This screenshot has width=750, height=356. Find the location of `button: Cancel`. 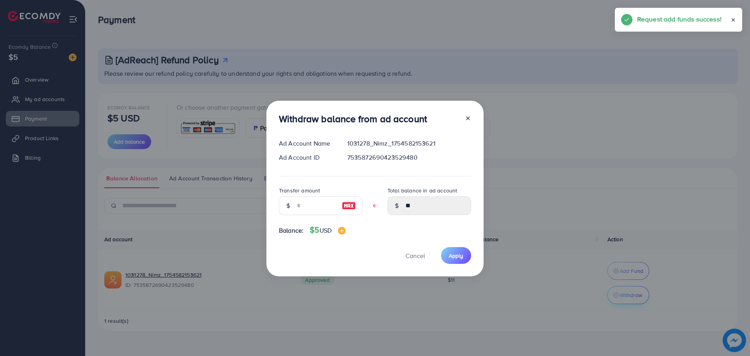

button: Cancel is located at coordinates (415, 255).